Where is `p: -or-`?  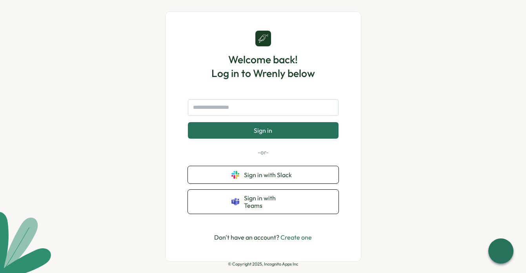 p: -or- is located at coordinates (263, 152).